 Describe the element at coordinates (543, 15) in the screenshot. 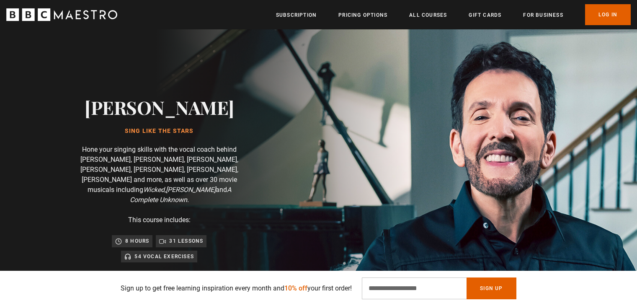

I see `a: For business` at that location.